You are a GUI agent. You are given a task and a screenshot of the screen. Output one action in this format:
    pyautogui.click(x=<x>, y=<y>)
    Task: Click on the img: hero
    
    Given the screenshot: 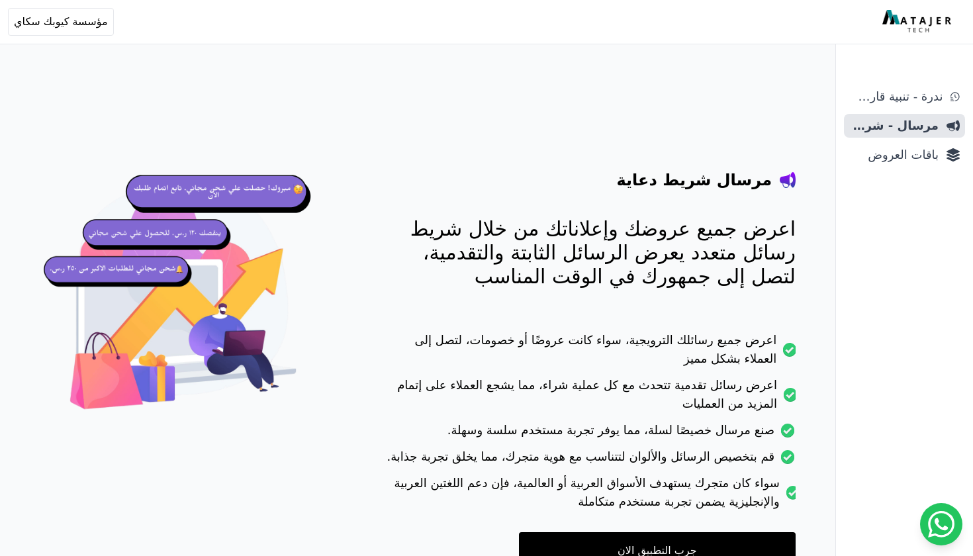 What is the action you would take?
    pyautogui.click(x=183, y=302)
    